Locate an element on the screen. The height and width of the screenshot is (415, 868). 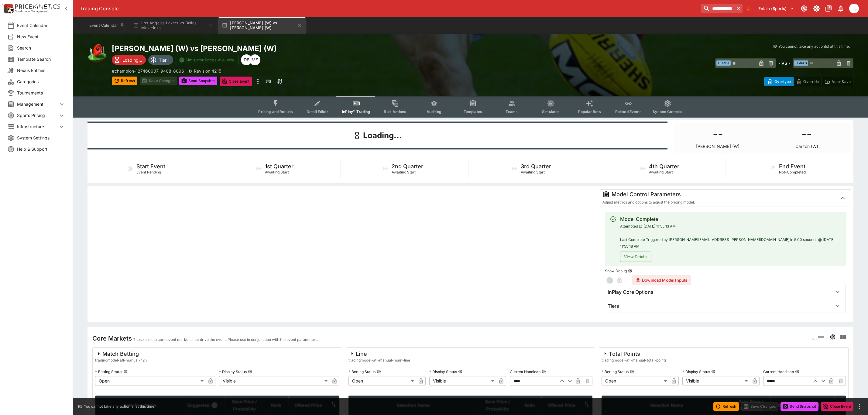
button: Notifications is located at coordinates (841, 8).